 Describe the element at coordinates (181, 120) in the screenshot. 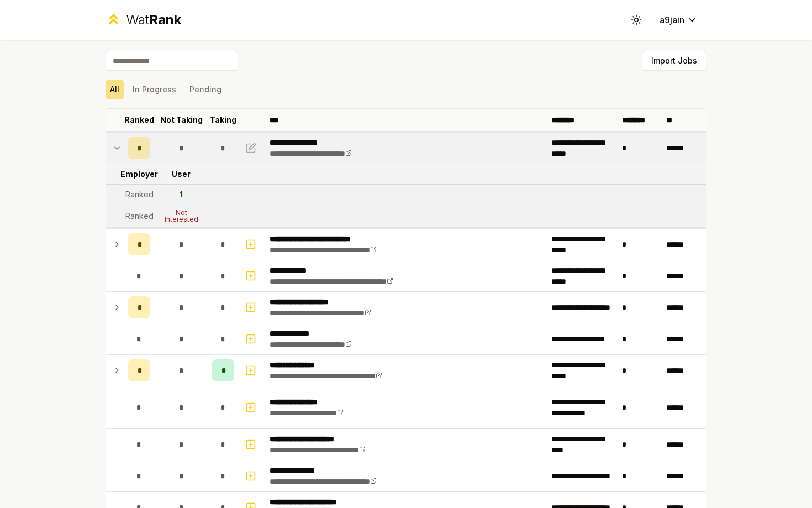

I see `p: Not Taking` at that location.